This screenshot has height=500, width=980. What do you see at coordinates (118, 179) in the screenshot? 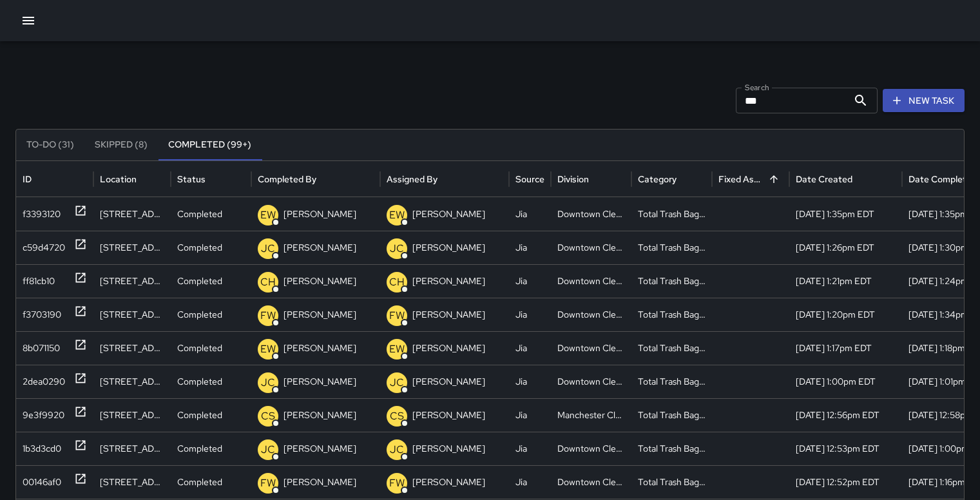
I see `div: Location` at bounding box center [118, 179].